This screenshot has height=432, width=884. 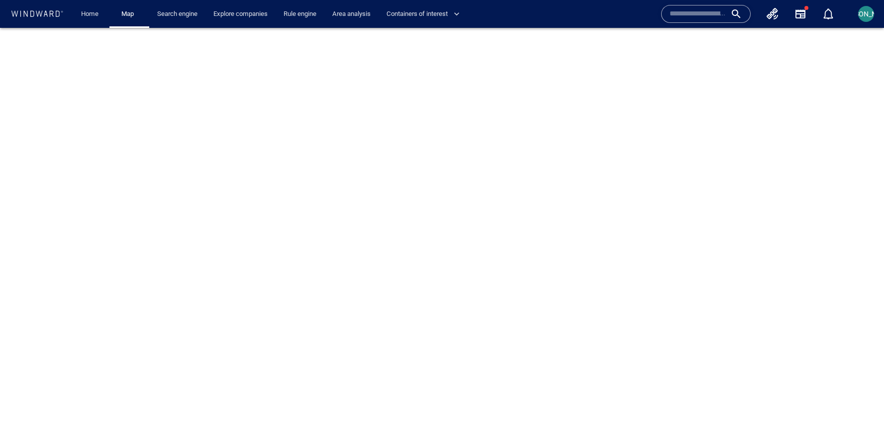 What do you see at coordinates (129, 14) in the screenshot?
I see `button: Map` at bounding box center [129, 14].